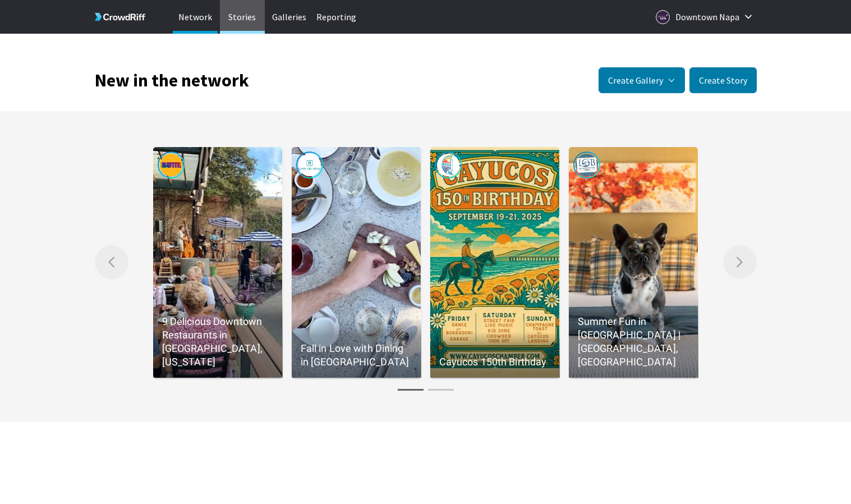 The width and height of the screenshot is (851, 504). What do you see at coordinates (663, 17) in the screenshot?
I see `img: Logo for Downtown Napa` at bounding box center [663, 17].